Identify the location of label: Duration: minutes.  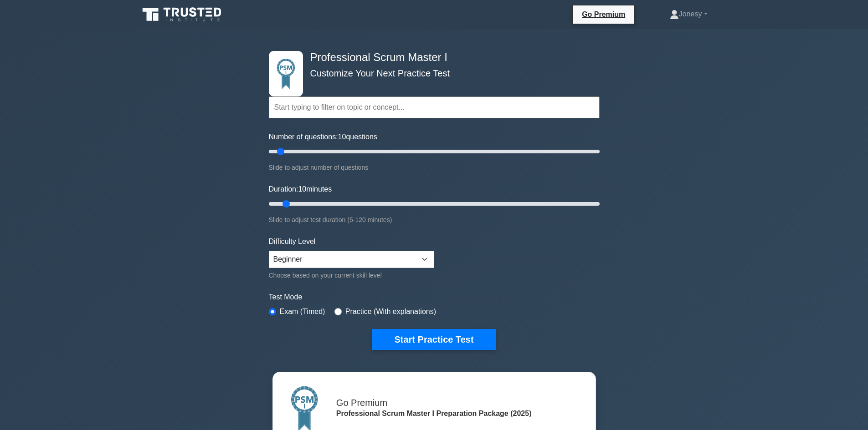
(300, 189).